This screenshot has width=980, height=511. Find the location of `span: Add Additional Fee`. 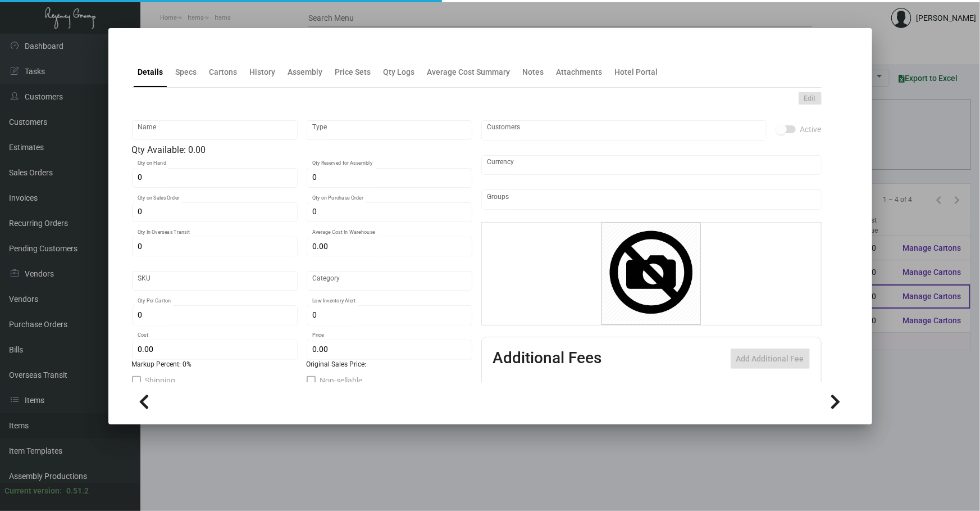

span: Add Additional Fee is located at coordinates (770, 359).